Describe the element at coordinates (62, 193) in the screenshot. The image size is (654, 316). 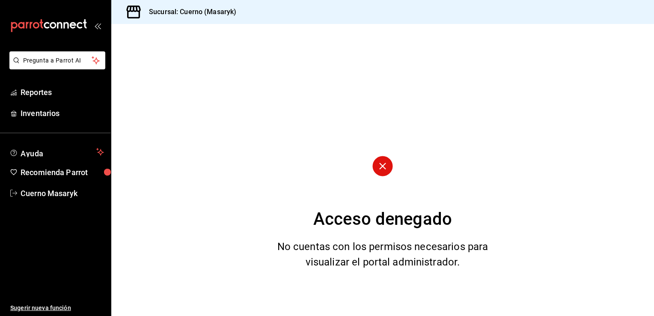
I see `span: Cuerno Masaryk` at that location.